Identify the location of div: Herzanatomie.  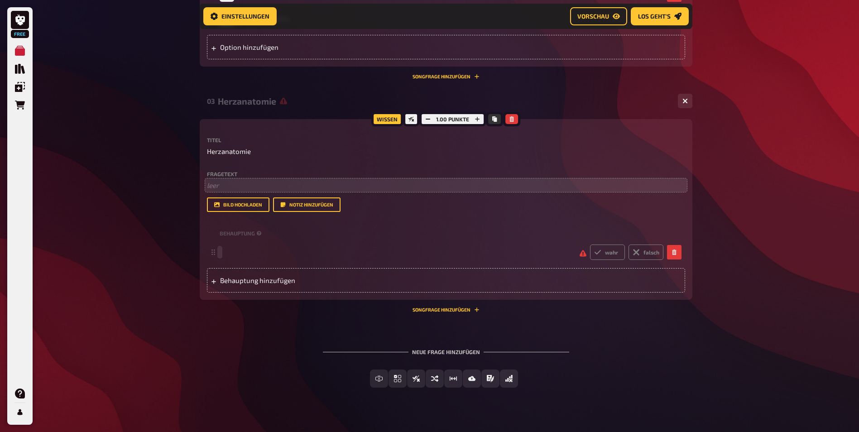
(444, 101).